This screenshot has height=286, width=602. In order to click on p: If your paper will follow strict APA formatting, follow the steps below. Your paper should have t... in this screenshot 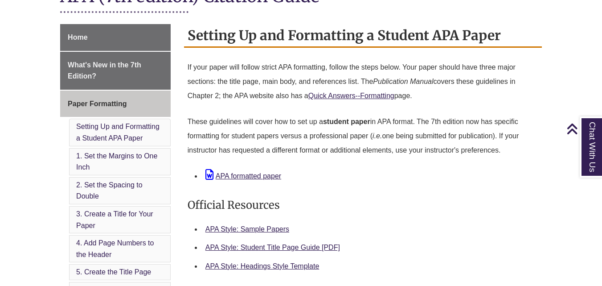, I will do `click(363, 82)`.